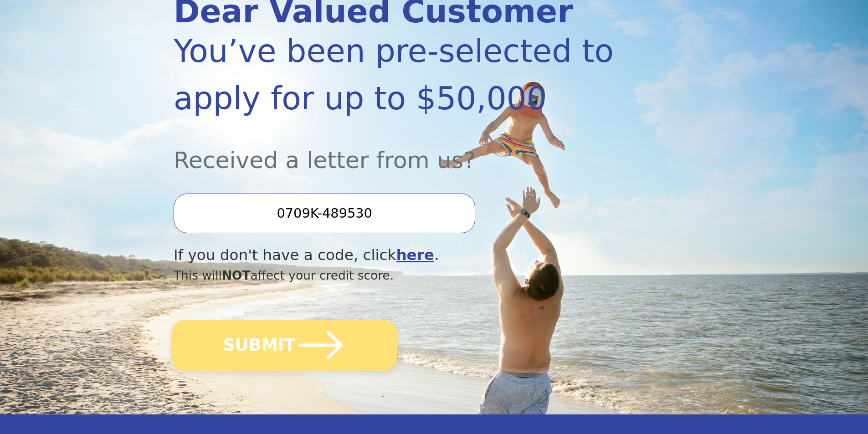  Describe the element at coordinates (325, 213) in the screenshot. I see `input: Enter your Offer Code:` at that location.